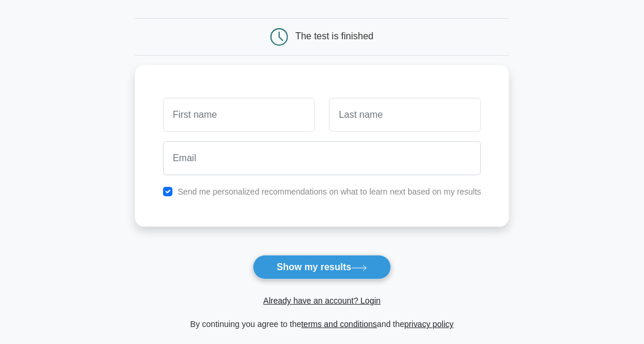 This screenshot has height=344, width=644. I want to click on a: Already have an account? Login, so click(322, 301).